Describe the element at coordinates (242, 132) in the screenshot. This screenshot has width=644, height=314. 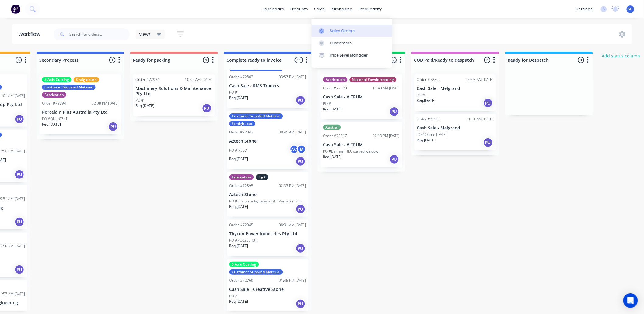
I see `div: Order #72842` at that location.